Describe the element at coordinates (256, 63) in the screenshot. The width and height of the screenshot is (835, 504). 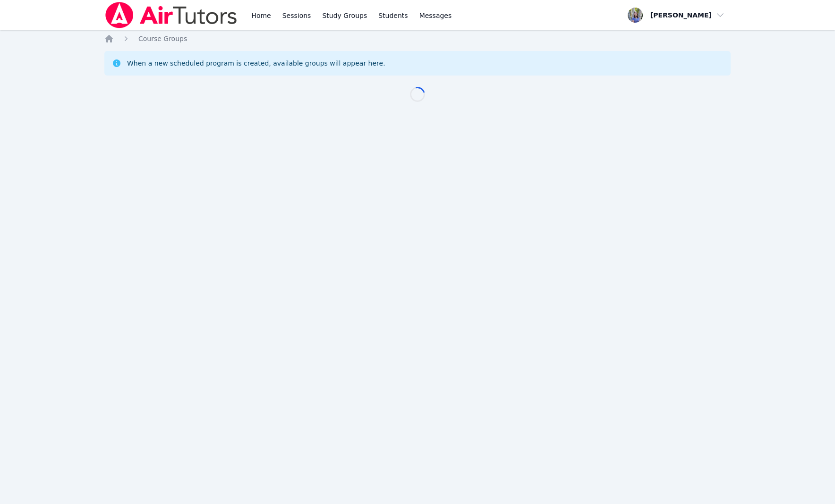
I see `div: When a new scheduled program is created, available groups will appear here.` at that location.